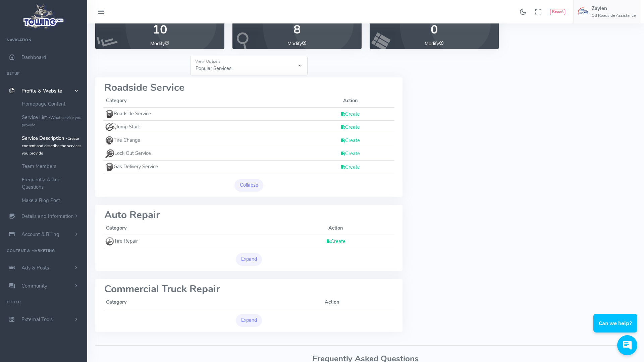 The height and width of the screenshot is (362, 644). I want to click on a: Service List -What service you provide, so click(52, 121).